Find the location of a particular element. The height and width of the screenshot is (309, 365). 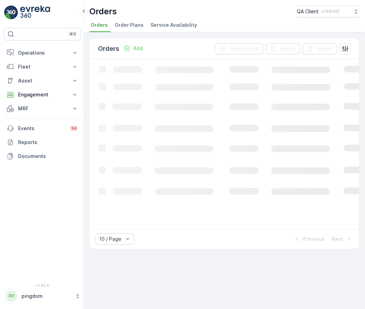

p: Operations is located at coordinates (42, 53).